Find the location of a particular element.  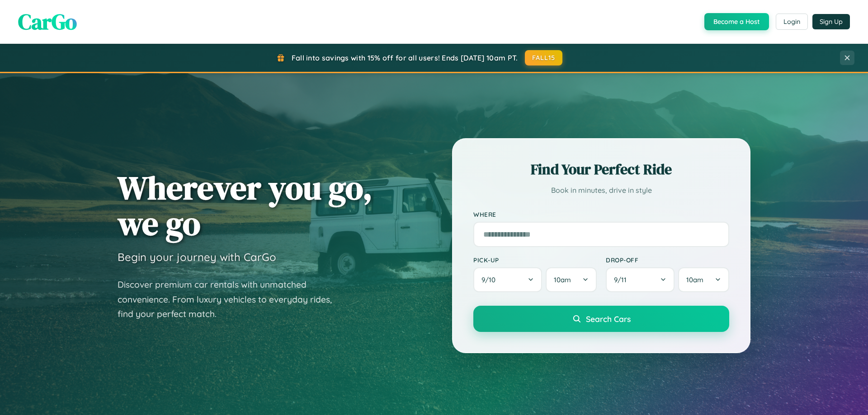

label: Where is located at coordinates (602, 214).